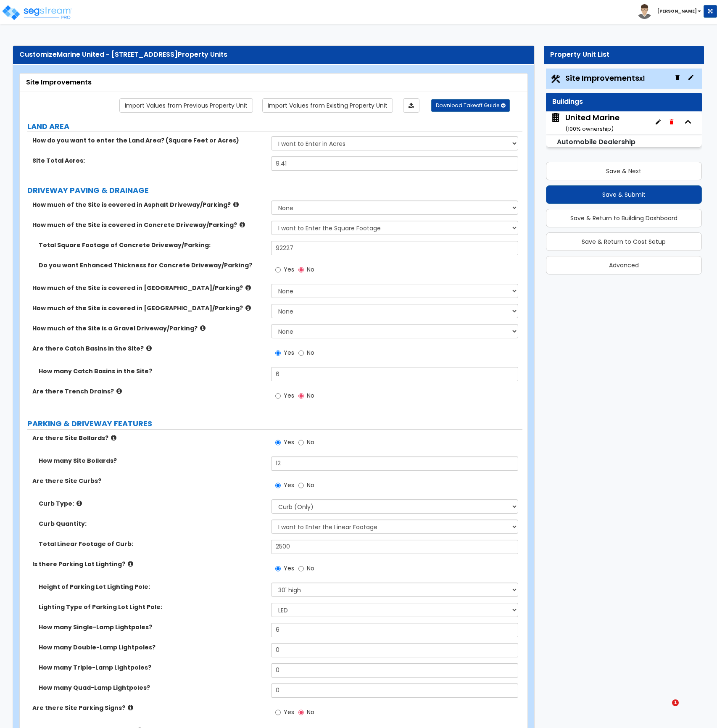 The width and height of the screenshot is (717, 728). I want to click on button: Save & Return to Cost Setup, so click(624, 242).